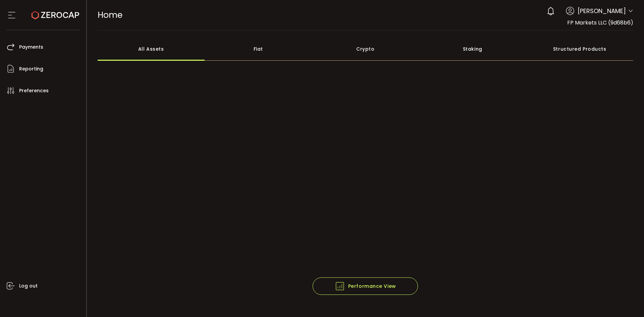 Image resolution: width=644 pixels, height=317 pixels. What do you see at coordinates (473, 49) in the screenshot?
I see `div: Staking` at bounding box center [473, 49].